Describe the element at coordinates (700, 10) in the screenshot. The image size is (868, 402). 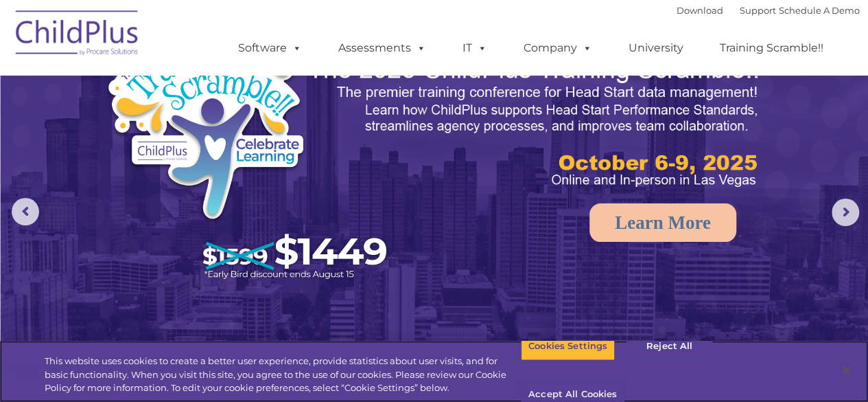
I see `a: Download` at that location.